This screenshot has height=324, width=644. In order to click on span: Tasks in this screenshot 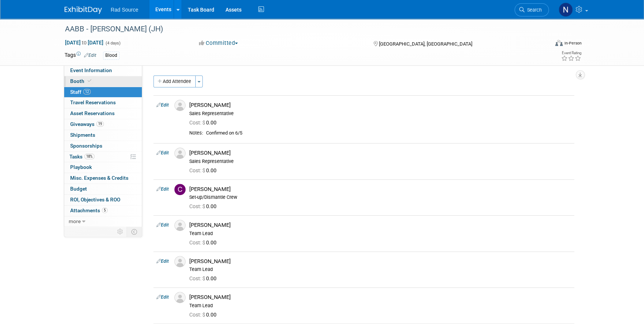, I will do `click(82, 156)`.